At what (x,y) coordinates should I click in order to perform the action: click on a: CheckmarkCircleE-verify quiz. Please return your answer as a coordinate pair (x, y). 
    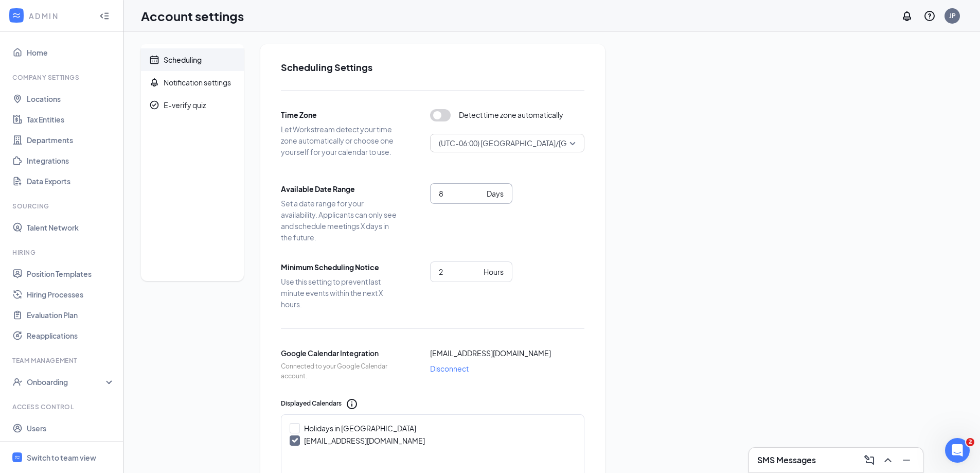
    Looking at the image, I should click on (192, 105).